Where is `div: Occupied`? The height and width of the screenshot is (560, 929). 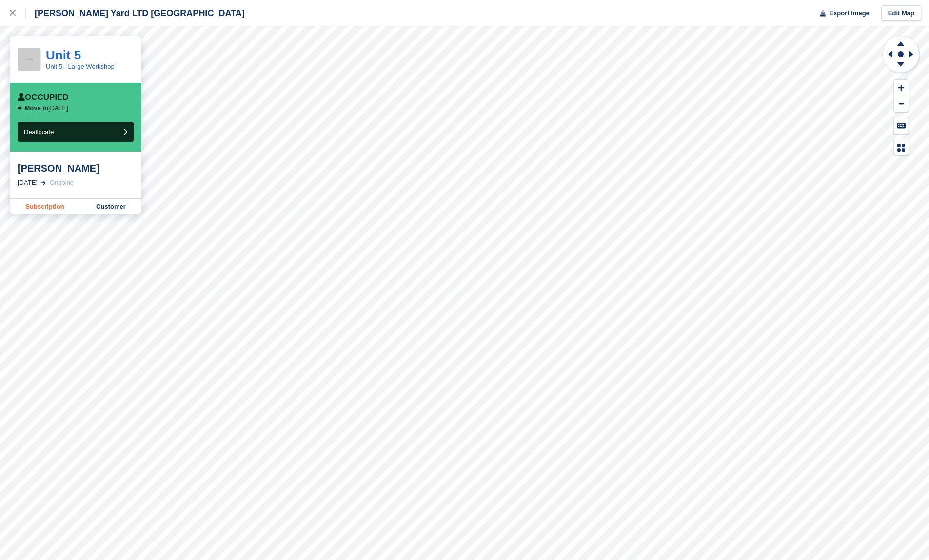 div: Occupied is located at coordinates (43, 98).